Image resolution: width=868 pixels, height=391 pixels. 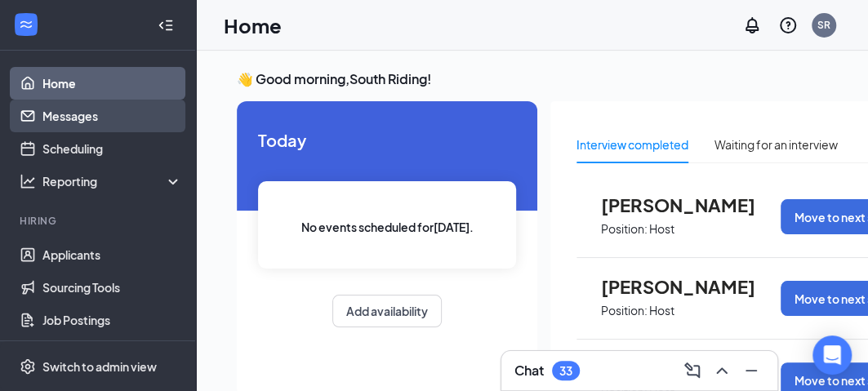 What do you see at coordinates (26, 25) in the screenshot?
I see `svg: WorkstreamLogo` at bounding box center [26, 25].